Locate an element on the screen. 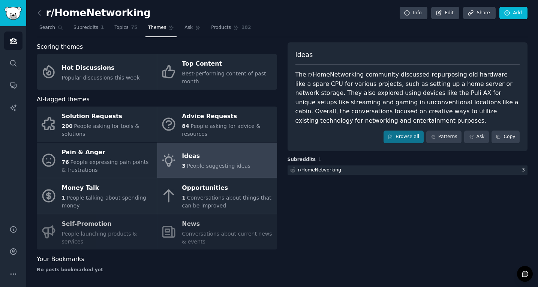 This screenshot has width=538, height=287. button: Copy is located at coordinates (505, 137).